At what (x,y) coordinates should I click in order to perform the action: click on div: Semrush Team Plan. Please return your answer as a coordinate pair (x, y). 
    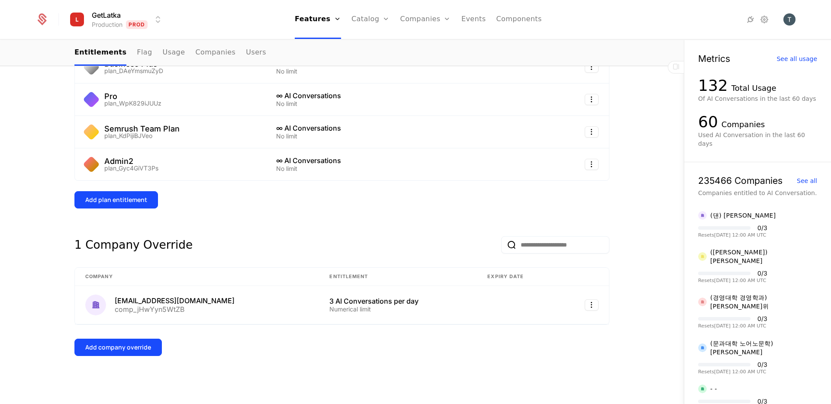
    Looking at the image, I should click on (142, 129).